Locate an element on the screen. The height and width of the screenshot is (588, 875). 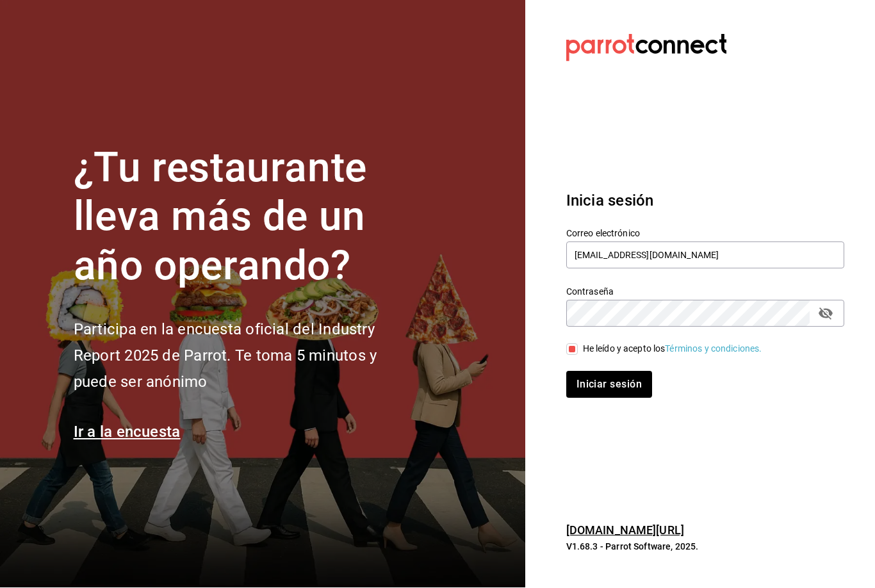
h1: ¿Tu restaurante lleva más de un año operando? is located at coordinates (246, 218).